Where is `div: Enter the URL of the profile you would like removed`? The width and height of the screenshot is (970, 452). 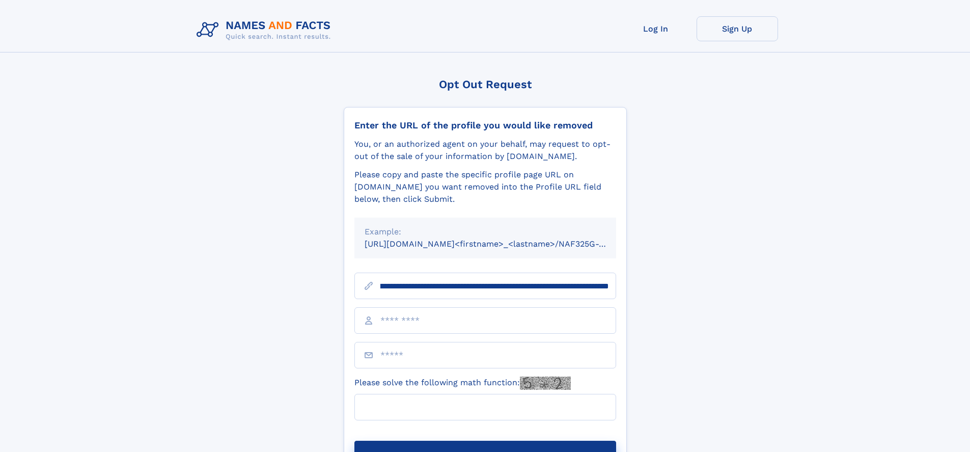 div: Enter the URL of the profile you would like removed is located at coordinates (485, 125).